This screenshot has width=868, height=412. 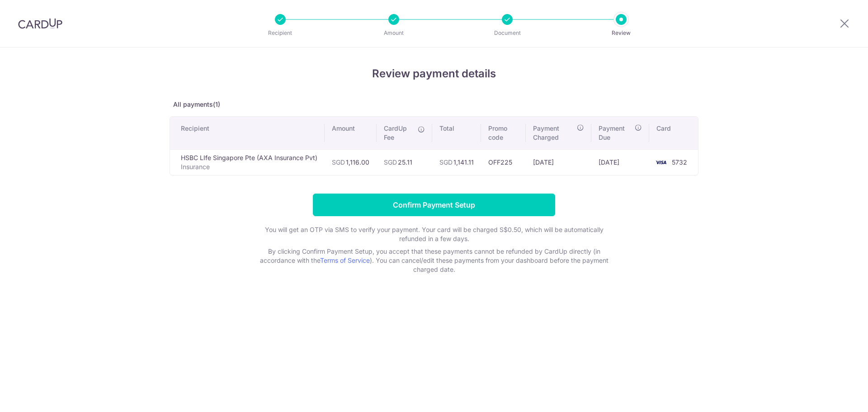 What do you see at coordinates (394, 33) in the screenshot?
I see `p: Amount` at bounding box center [394, 33].